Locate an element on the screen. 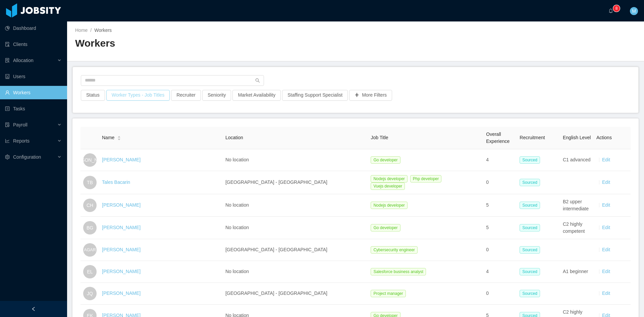 This screenshot has width=644, height=317. button: Recruiter is located at coordinates (186, 95).